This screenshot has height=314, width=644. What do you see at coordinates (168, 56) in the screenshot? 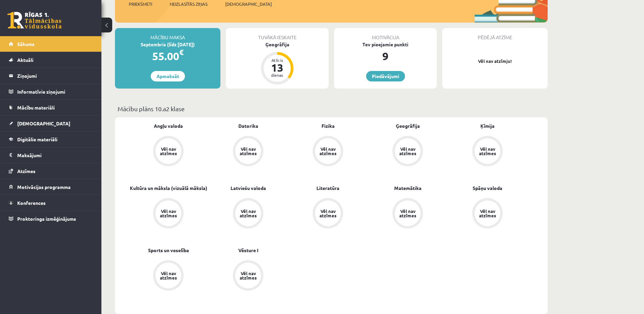
I see `div: 55.00` at bounding box center [168, 56].